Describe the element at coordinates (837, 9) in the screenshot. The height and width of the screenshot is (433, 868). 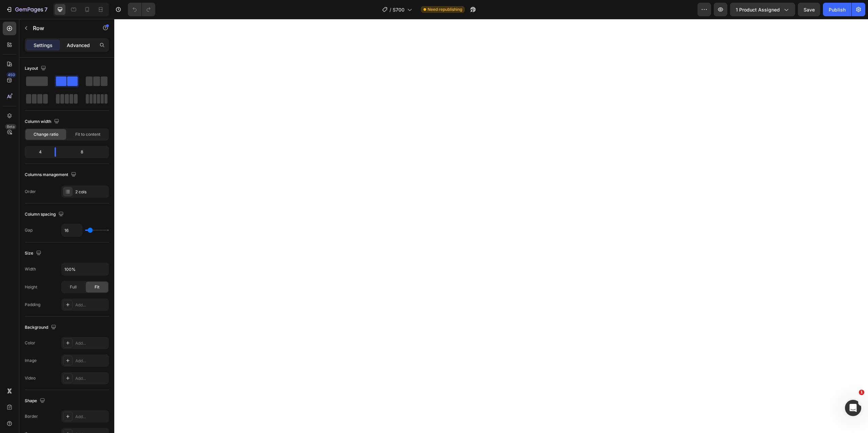
I see `button: Publish` at that location.